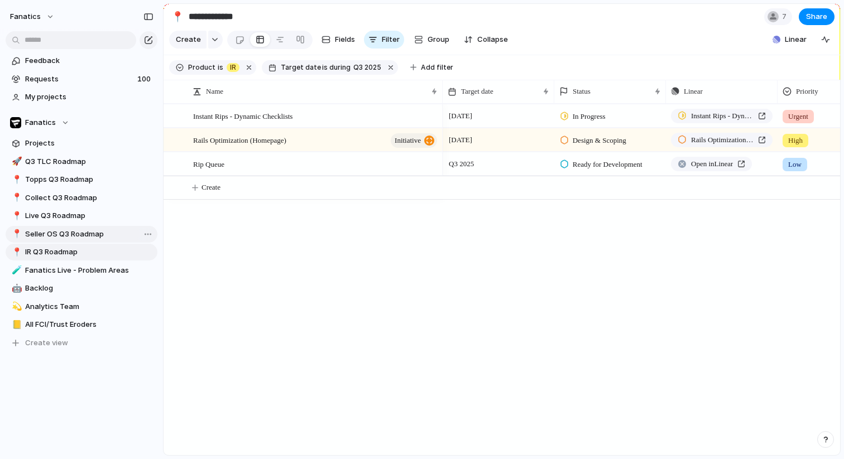 The image size is (844, 459). Describe the element at coordinates (711, 164) in the screenshot. I see `a: Open inLinear` at that location.